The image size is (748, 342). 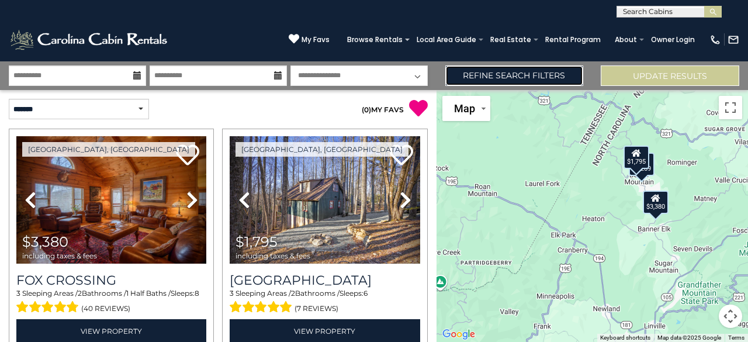 I want to click on button: Update Results, so click(x=670, y=75).